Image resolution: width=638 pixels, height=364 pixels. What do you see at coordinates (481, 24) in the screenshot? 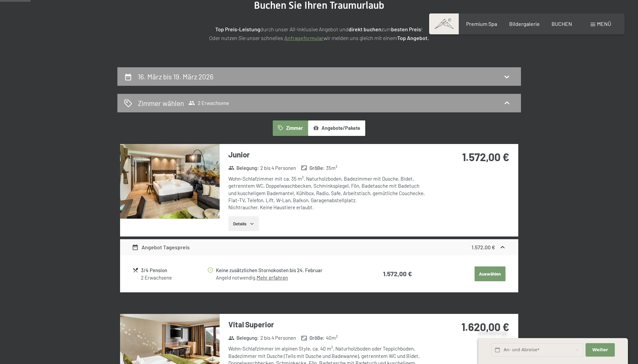
I see `span: Premium Spa` at bounding box center [481, 24].